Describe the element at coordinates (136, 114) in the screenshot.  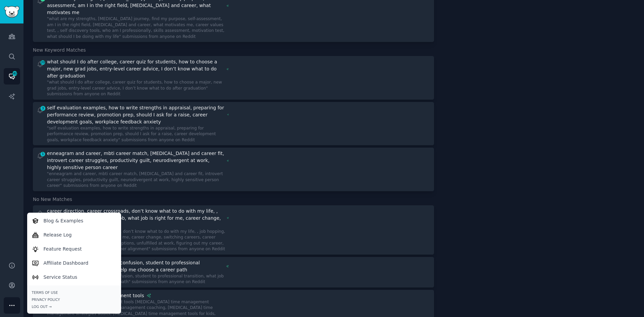
I see `div: self evaluation examples, how to write strengths in appraisal, preparing for performance review, ...` at that location.